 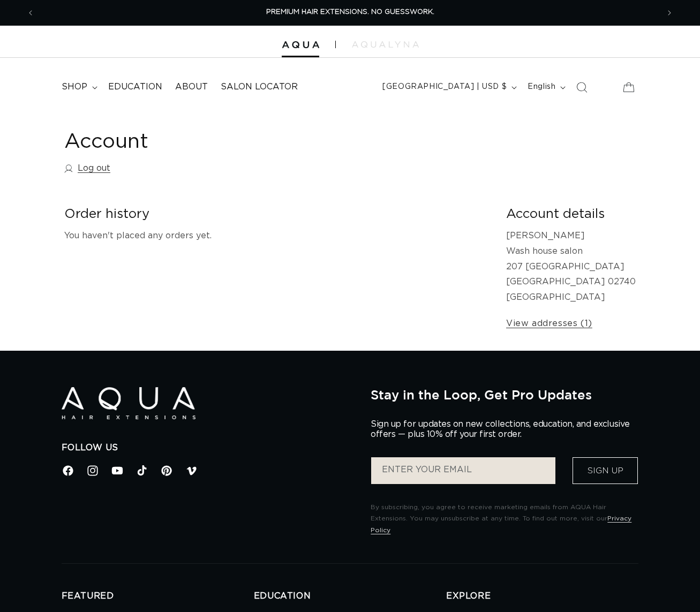 What do you see at coordinates (571, 214) in the screenshot?
I see `h2: Account details` at bounding box center [571, 214].